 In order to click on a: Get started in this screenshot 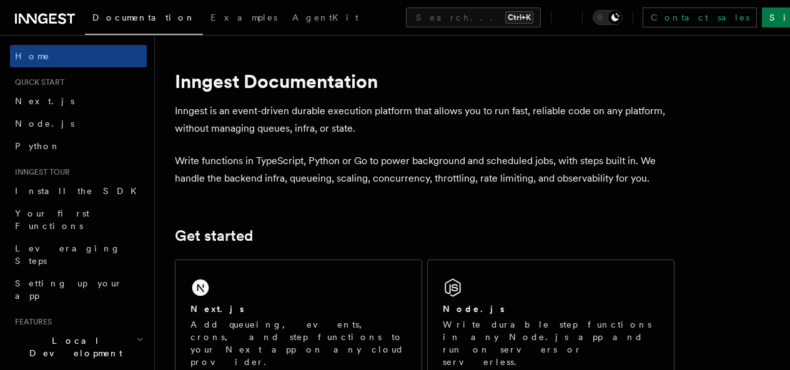, I will do `click(214, 236)`.